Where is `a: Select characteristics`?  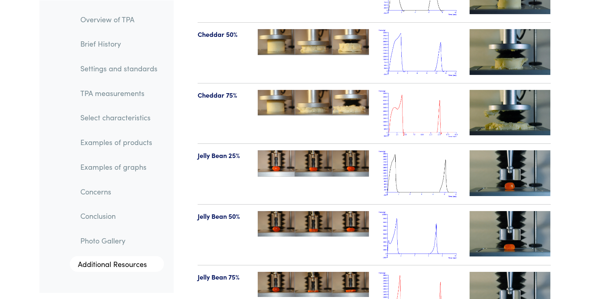 a: Select characteristics is located at coordinates (119, 118).